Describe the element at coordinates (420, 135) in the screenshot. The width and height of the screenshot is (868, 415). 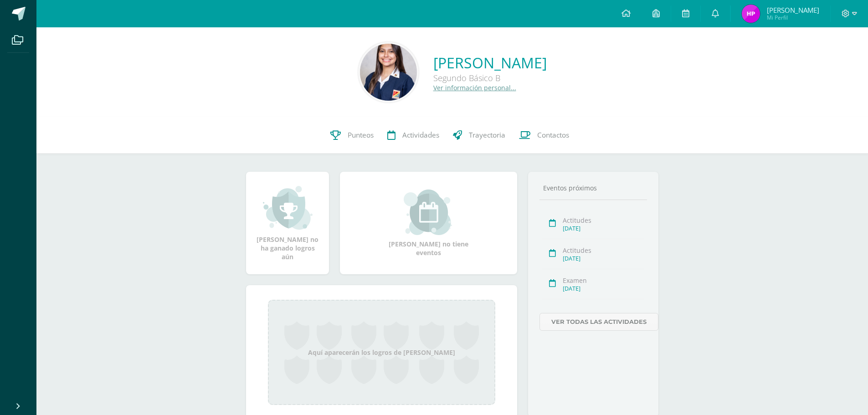
I see `span: Actividades` at that location.